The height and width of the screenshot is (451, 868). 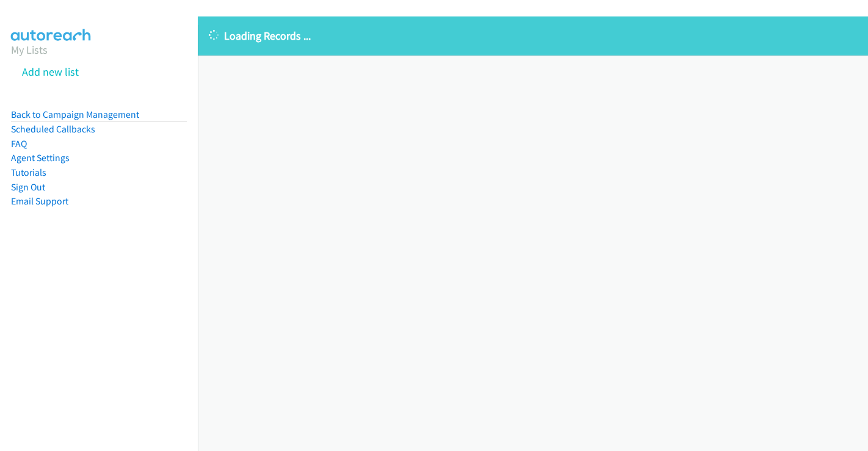 What do you see at coordinates (29, 172) in the screenshot?
I see `a: Tutorials` at bounding box center [29, 172].